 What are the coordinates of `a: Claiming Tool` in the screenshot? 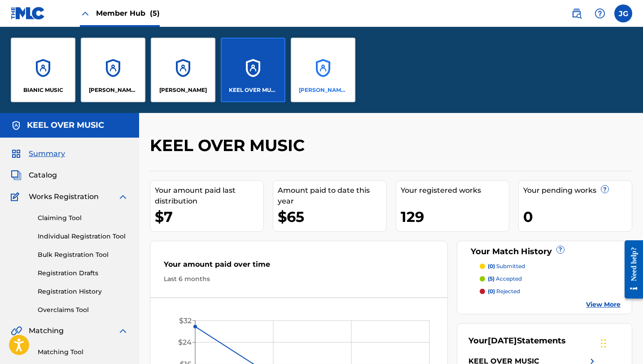 It's located at (83, 218).